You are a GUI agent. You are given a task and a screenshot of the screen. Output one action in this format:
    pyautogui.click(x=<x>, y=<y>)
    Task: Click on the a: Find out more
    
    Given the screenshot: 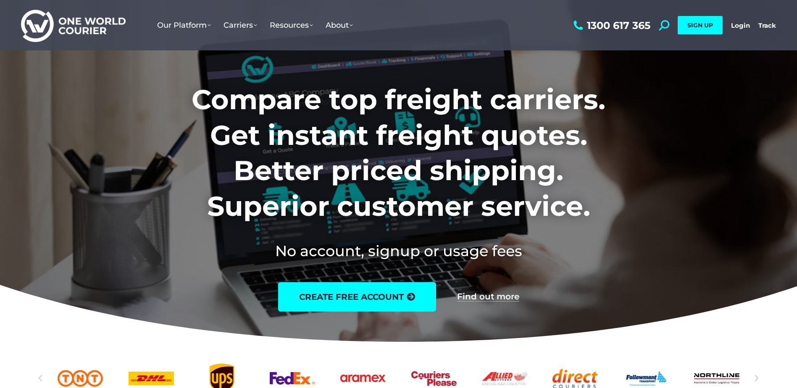 What is the action you would take?
    pyautogui.click(x=488, y=297)
    